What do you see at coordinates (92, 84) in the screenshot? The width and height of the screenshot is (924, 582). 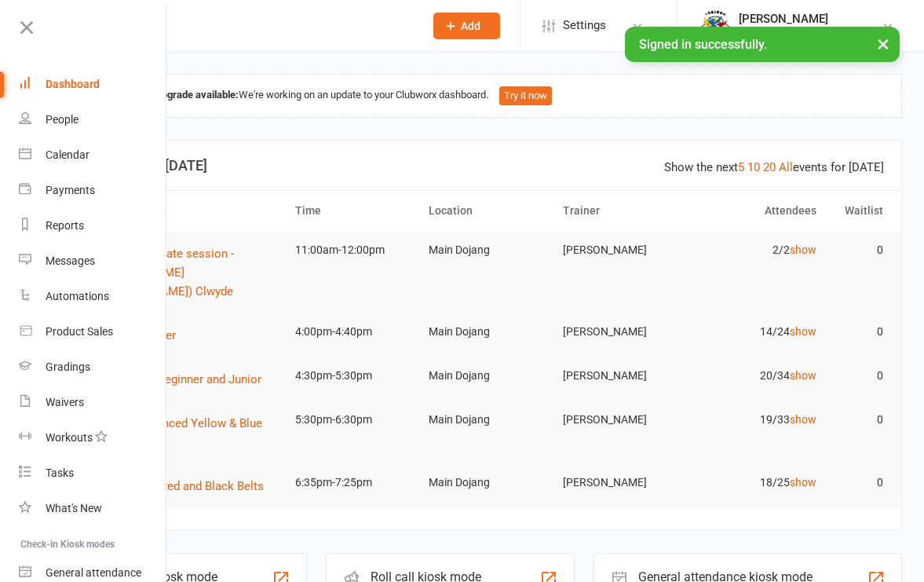 I see `a: Dashboard` at bounding box center [92, 84].